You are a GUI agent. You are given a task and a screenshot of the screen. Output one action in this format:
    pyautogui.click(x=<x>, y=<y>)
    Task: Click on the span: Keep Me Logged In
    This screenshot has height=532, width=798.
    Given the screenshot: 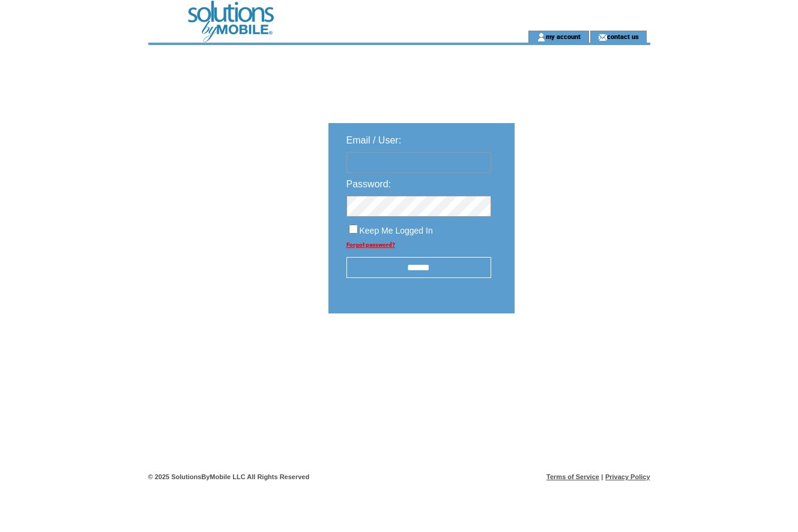 What is the action you would take?
    pyautogui.click(x=396, y=230)
    